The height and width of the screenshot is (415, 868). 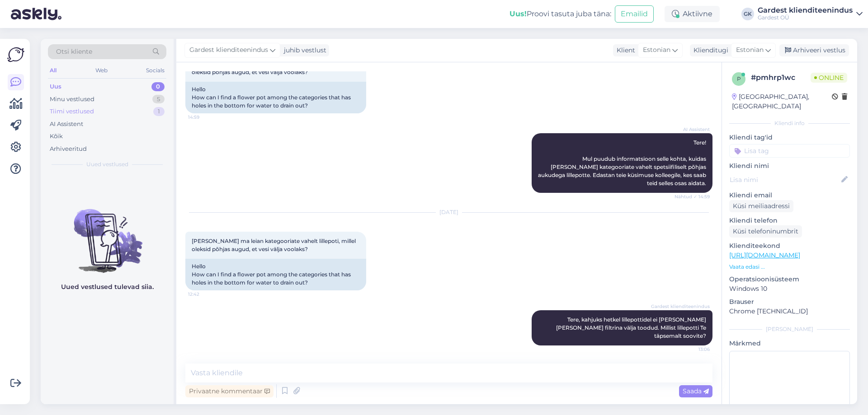 I want to click on span: 13:06, so click(x=693, y=349).